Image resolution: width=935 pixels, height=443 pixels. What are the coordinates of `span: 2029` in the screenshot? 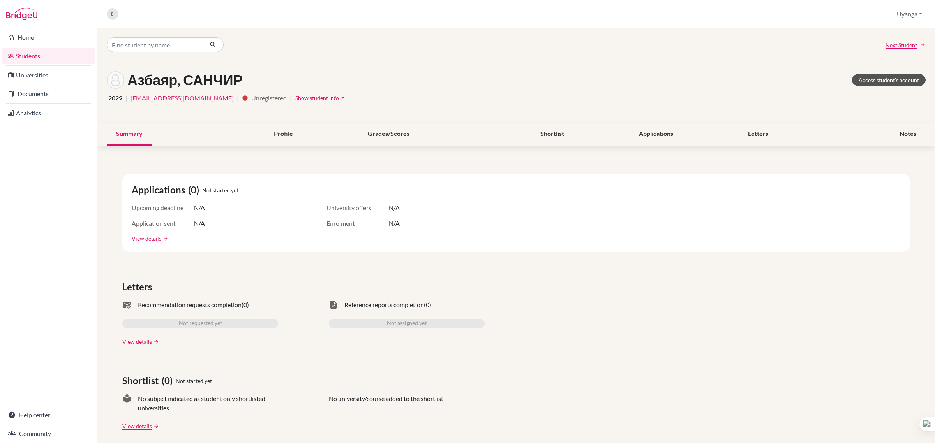 It's located at (115, 98).